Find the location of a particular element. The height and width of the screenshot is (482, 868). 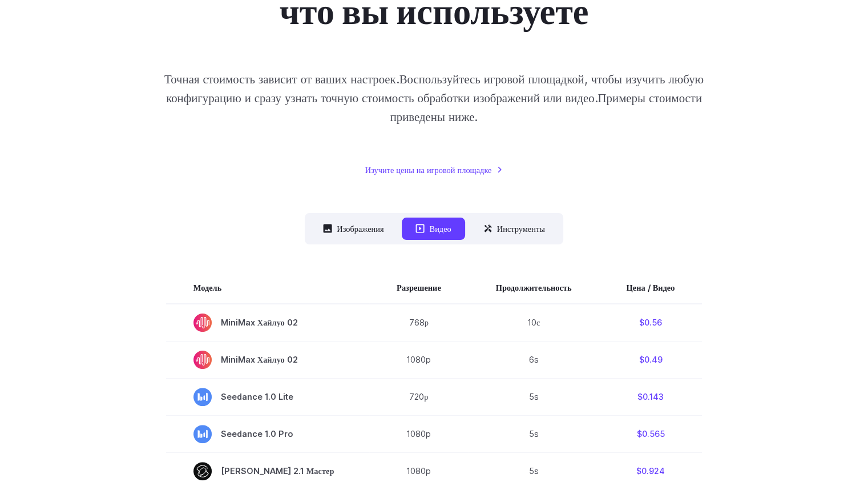

ya-tr-span: Модель is located at coordinates (207, 287).